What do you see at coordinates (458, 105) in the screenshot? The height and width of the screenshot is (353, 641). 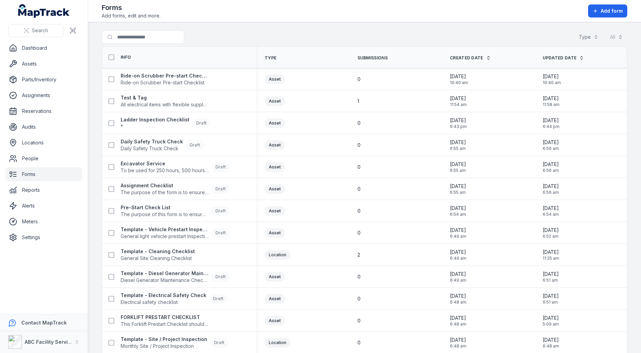 I see `span: 11:54 am` at bounding box center [458, 105].